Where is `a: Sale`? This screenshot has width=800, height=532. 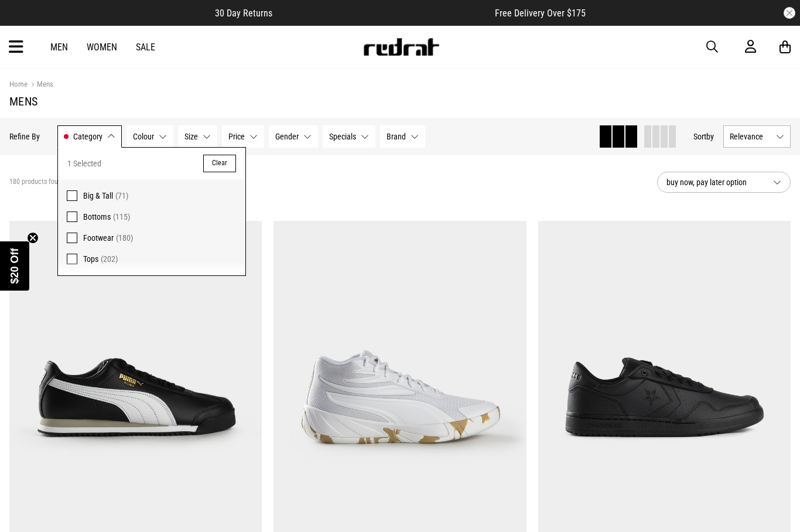 a: Sale is located at coordinates (146, 47).